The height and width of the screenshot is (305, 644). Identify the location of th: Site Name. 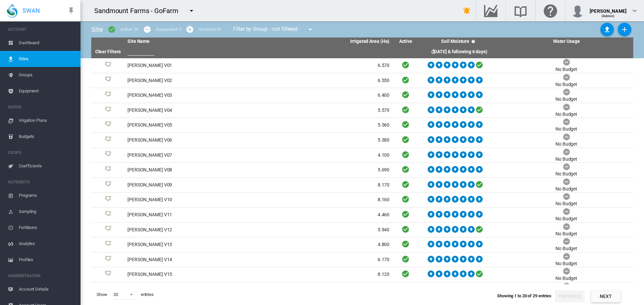
(191, 42).